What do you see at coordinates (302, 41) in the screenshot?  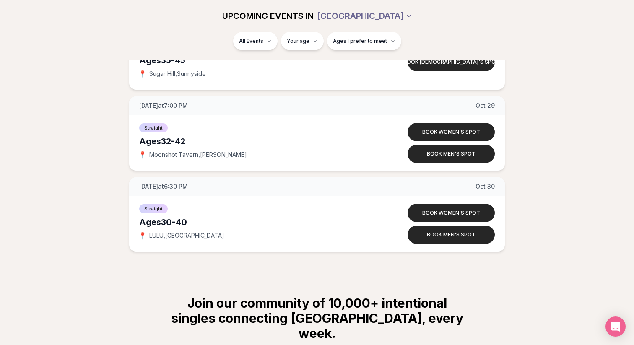 I see `button: Your age` at bounding box center [302, 41].